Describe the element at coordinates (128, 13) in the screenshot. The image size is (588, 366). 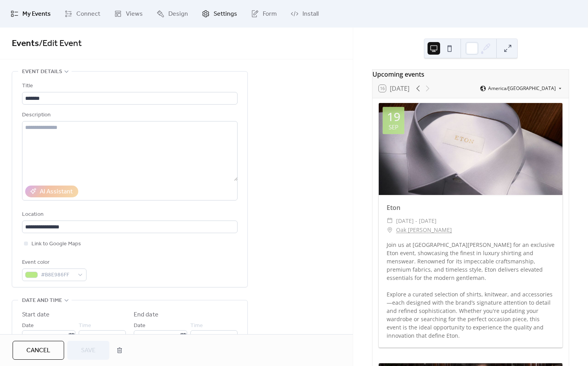
I see `a: Views` at that location.